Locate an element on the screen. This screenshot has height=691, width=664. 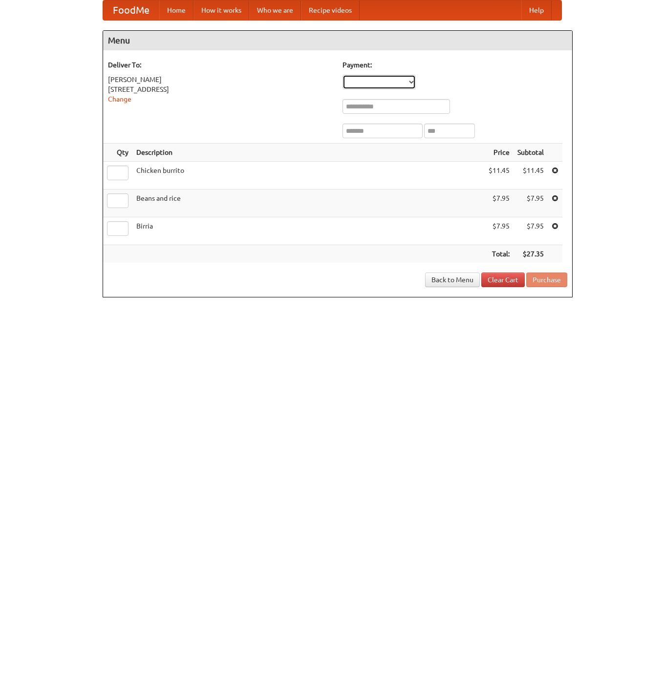
a: Back to Menu is located at coordinates (452, 280).